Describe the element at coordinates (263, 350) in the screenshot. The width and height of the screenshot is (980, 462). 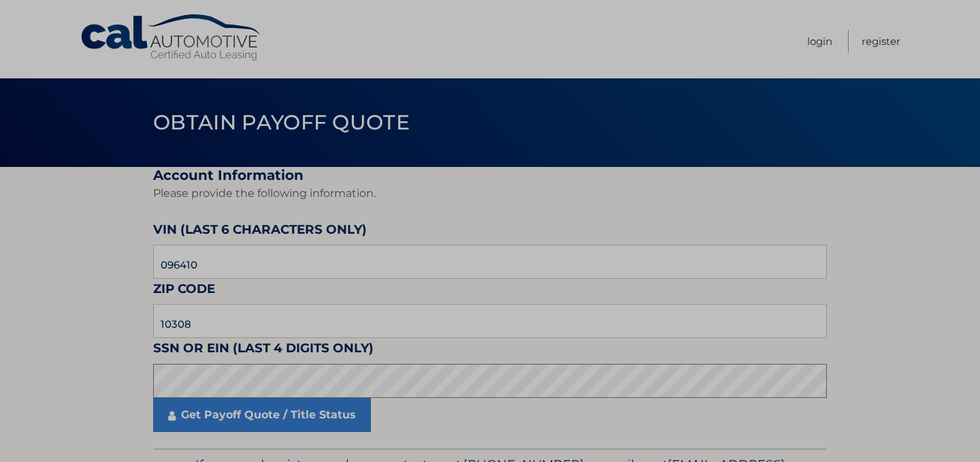
I see `label: SSN or EIN (last 4 digits only)` at that location.